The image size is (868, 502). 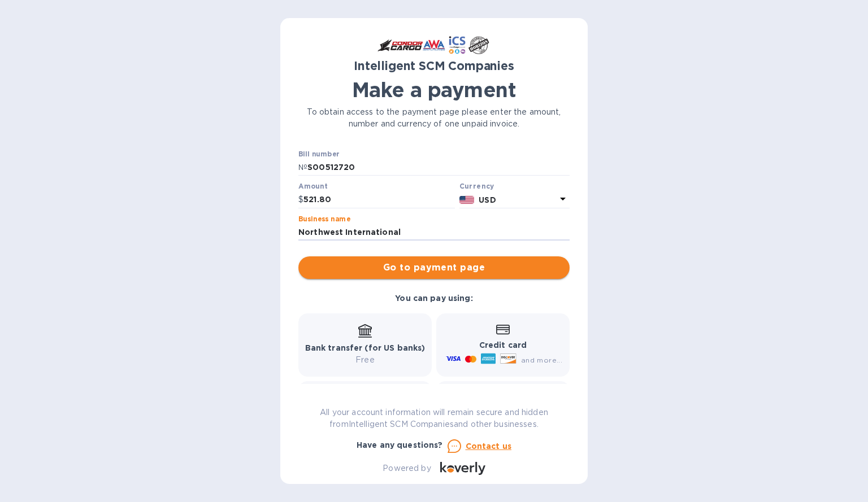 What do you see at coordinates (439, 168) in the screenshot?
I see `input: Enter bill number` at bounding box center [439, 168].